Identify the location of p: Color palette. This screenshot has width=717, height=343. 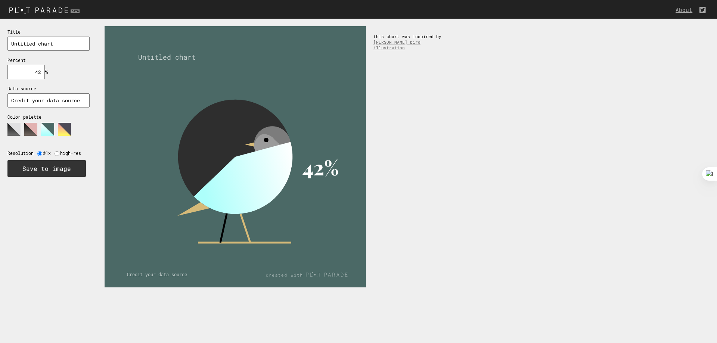
(49, 117).